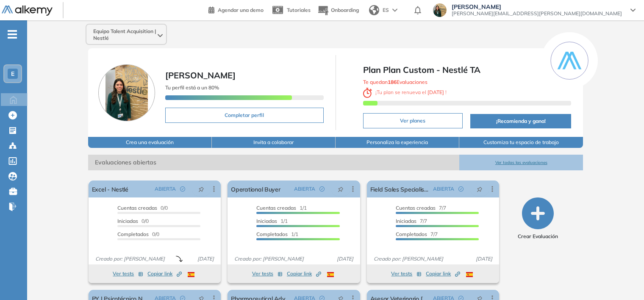 This screenshot has width=644, height=300. Describe the element at coordinates (338, 10) in the screenshot. I see `button: Onboarding` at that location.